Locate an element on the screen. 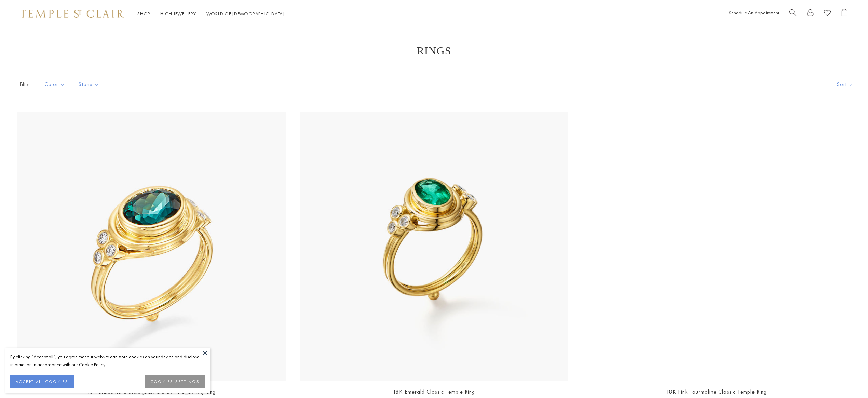 This screenshot has width=868, height=398. span: Stone is located at coordinates (90, 85).